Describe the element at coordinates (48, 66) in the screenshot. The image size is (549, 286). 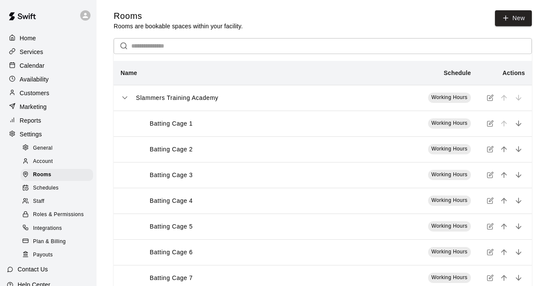
I see `a: Calendar` at that location.